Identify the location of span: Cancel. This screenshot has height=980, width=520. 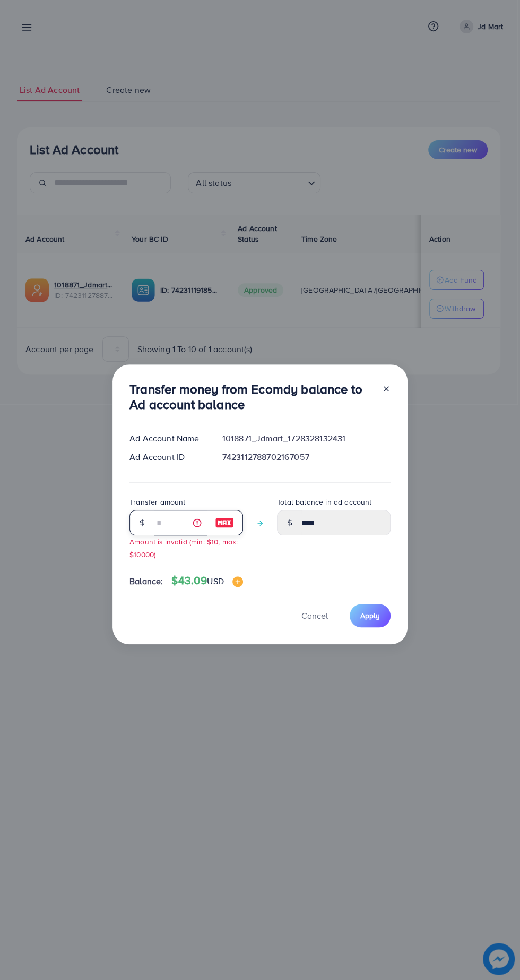
(315, 615).